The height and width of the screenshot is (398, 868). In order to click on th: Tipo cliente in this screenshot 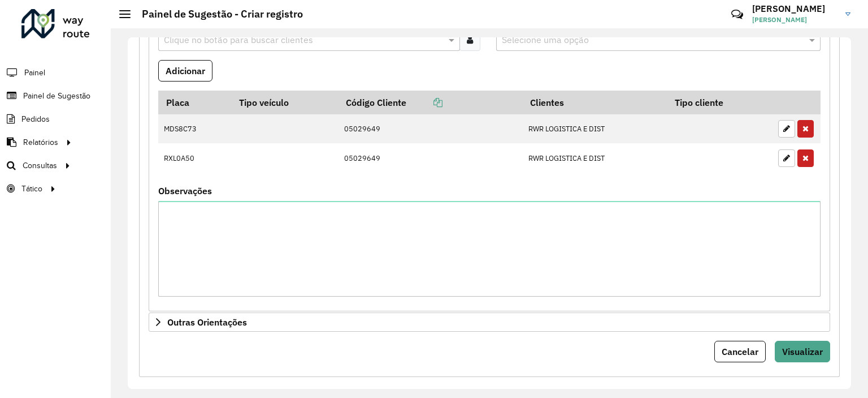, I will do `click(719, 103)`.